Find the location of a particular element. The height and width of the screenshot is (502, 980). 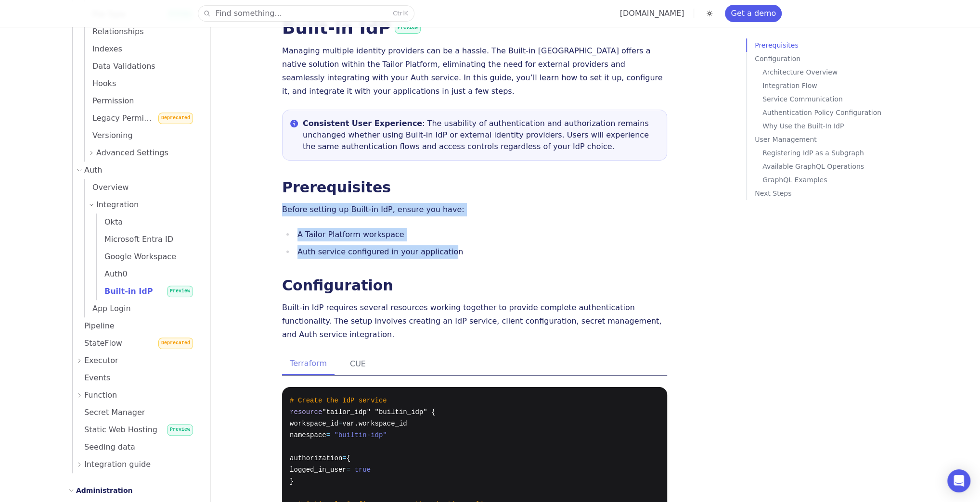

button: Terraform is located at coordinates (308, 364).